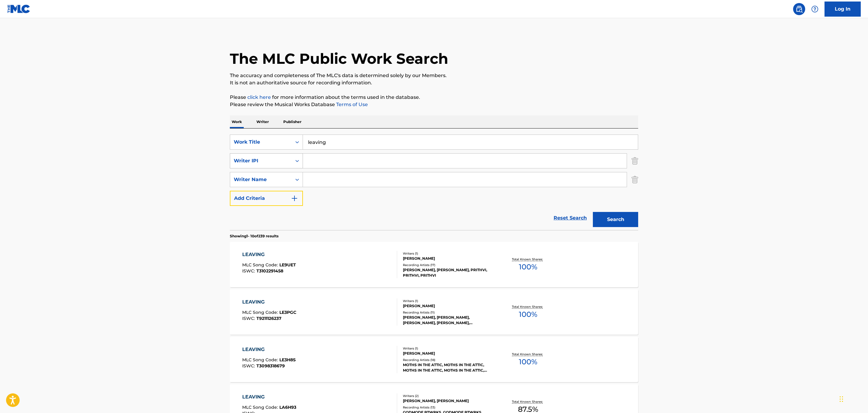 The image size is (868, 413). What do you see at coordinates (287, 265) in the screenshot?
I see `span: LE9UET` at bounding box center [287, 265].